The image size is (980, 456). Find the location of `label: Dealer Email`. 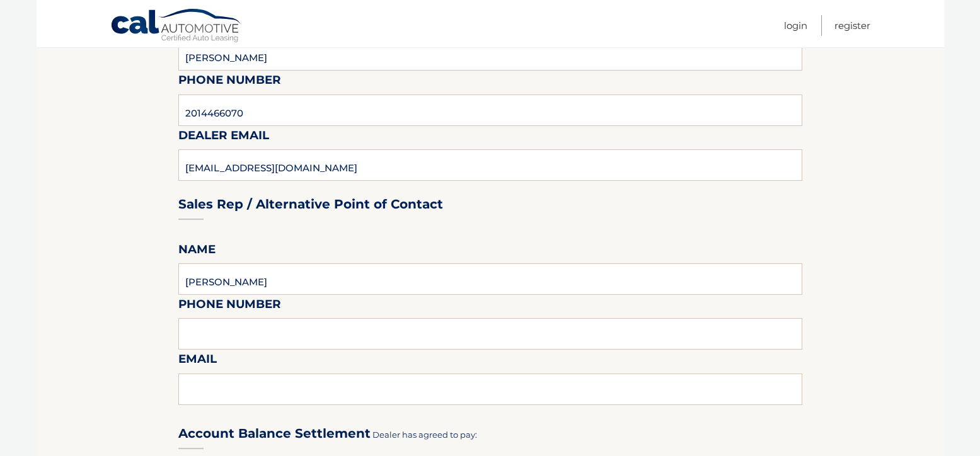

label: Dealer Email is located at coordinates (224, 137).